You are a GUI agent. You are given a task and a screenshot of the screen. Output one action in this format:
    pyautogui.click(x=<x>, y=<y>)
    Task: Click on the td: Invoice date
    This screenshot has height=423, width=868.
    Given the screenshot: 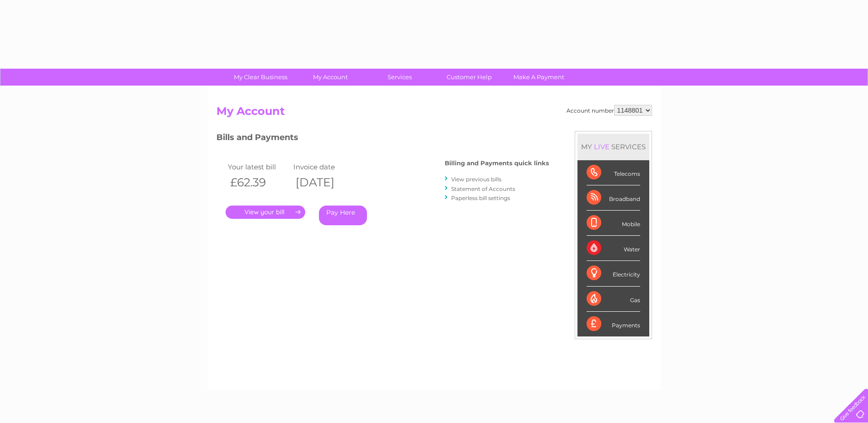 What is the action you would take?
    pyautogui.click(x=324, y=167)
    